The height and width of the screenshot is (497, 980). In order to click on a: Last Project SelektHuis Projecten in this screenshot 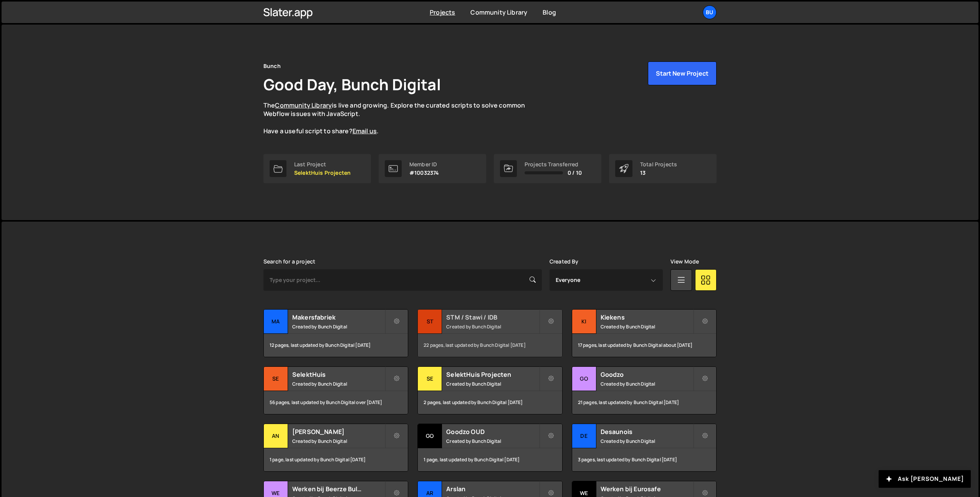, I will do `click(317, 169)`.